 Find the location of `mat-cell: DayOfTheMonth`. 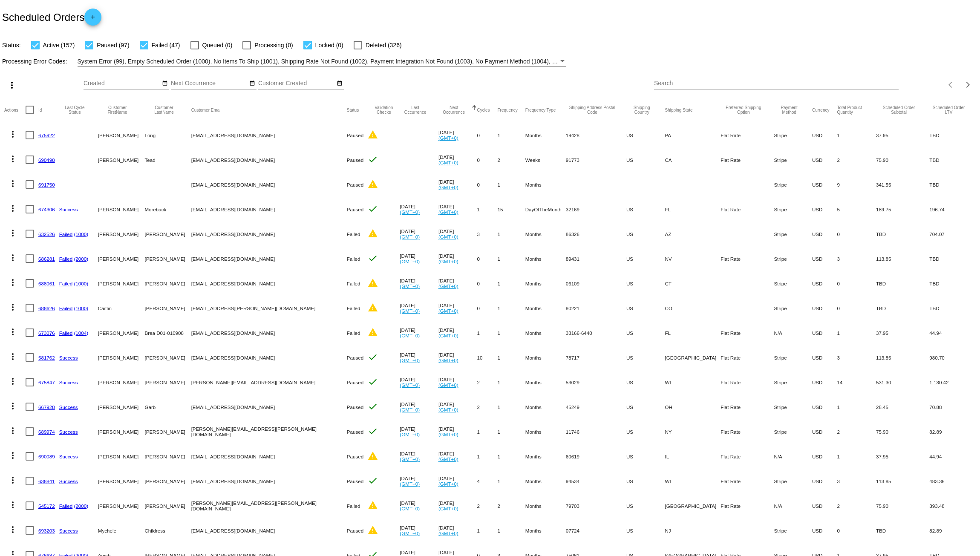

mat-cell: DayOfTheMonth is located at coordinates (545, 209).